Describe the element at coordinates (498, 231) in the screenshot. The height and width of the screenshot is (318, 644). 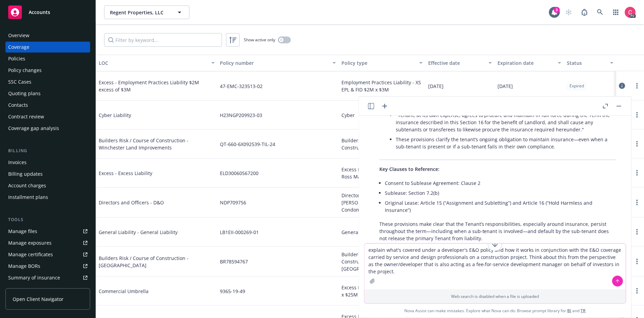
I see `p: These provisions make clear that the Tenant’s responsibilities, especially around insurance, pers...` at that location.